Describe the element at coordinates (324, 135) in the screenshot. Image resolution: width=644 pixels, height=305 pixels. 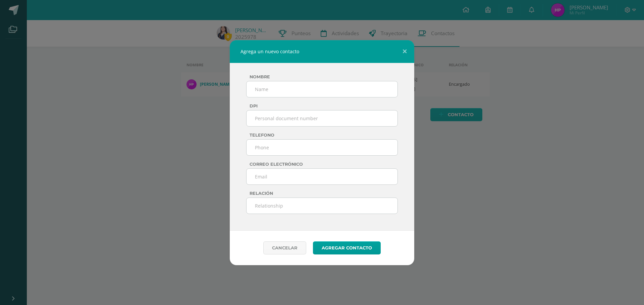
I see `label: Telefono` at that location.